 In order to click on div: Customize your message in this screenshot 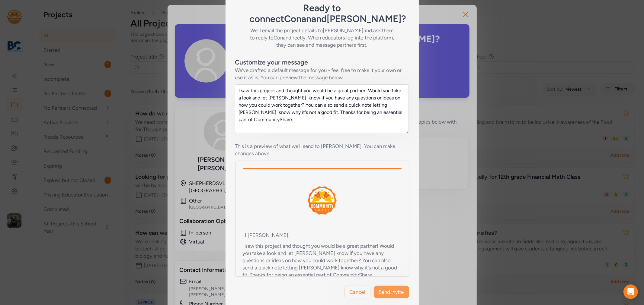, I will do `click(272, 62)`.